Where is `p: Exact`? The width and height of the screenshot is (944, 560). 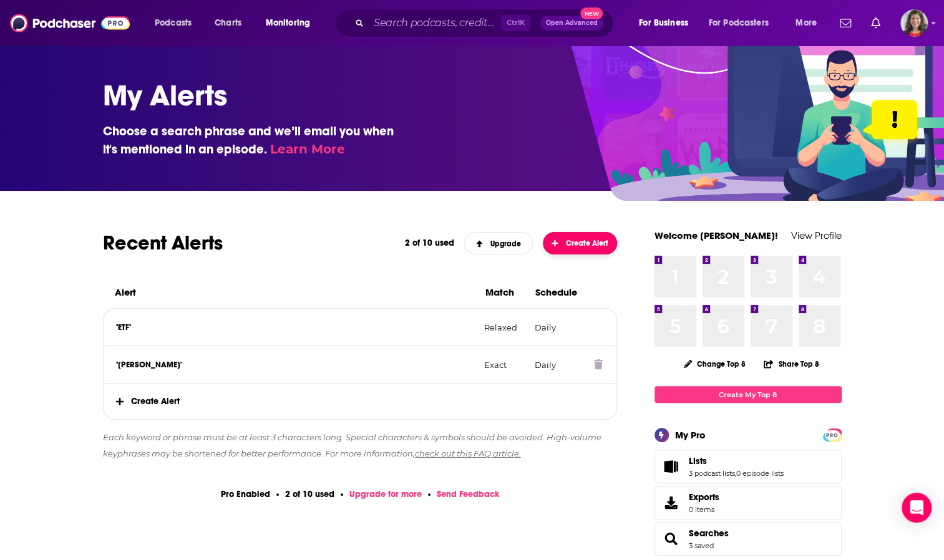 p: Exact is located at coordinates (504, 365).